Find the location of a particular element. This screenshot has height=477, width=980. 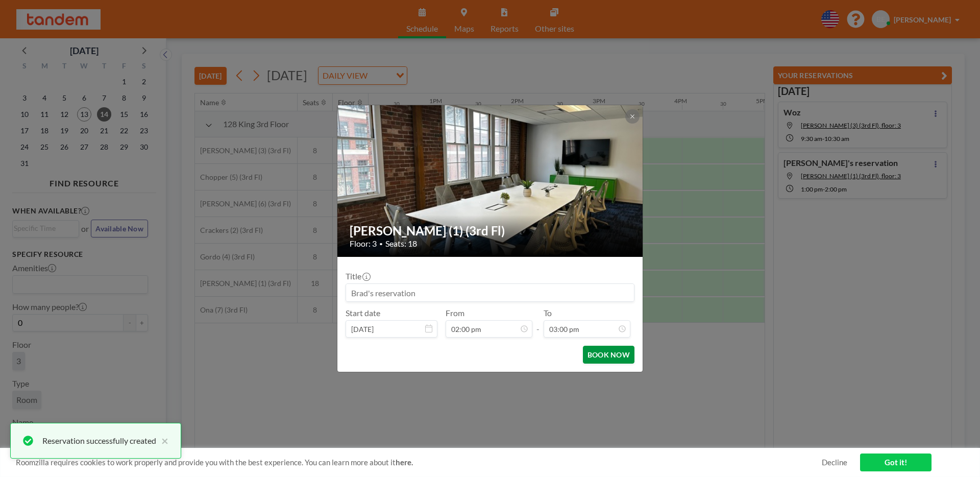

a: Decline is located at coordinates (835, 463).